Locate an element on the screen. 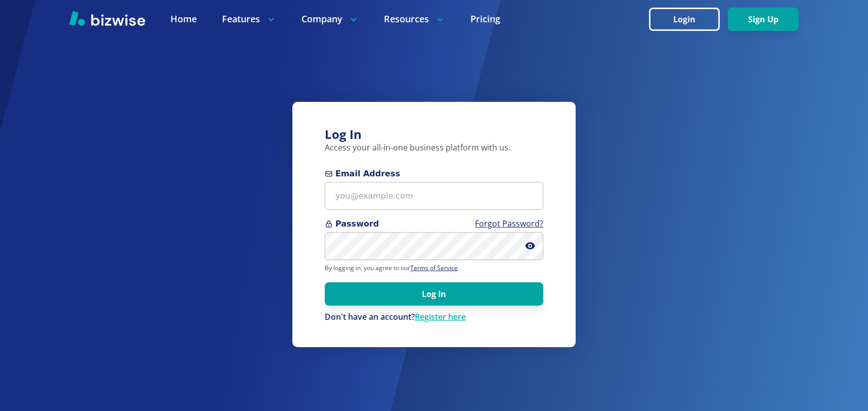 The image size is (868, 411). img: Bizwise Logo is located at coordinates (107, 19).